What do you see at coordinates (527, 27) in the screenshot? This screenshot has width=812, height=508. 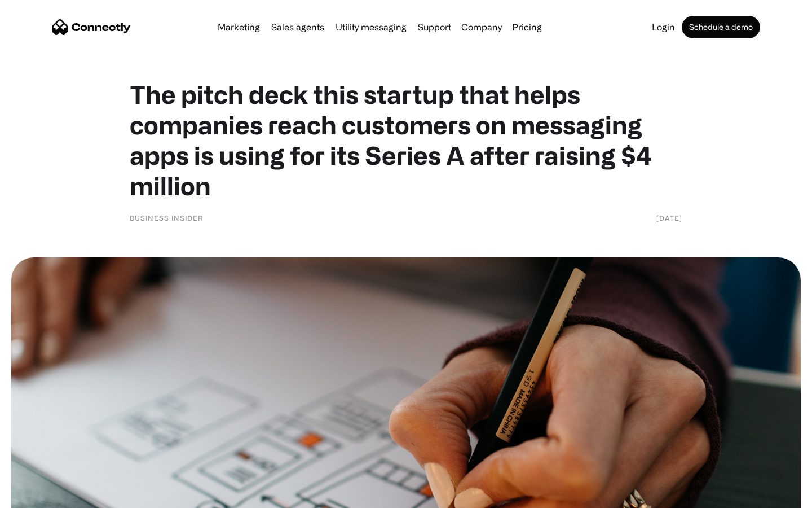 I see `a: Pricing` at bounding box center [527, 27].